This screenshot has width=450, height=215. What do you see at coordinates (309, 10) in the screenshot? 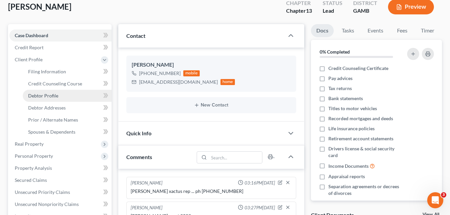
I see `span: 13` at bounding box center [309, 10].